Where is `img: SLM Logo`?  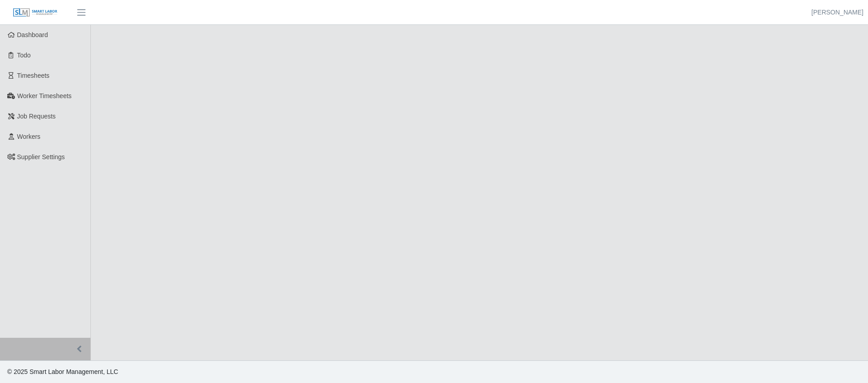 img: SLM Logo is located at coordinates (35, 13).